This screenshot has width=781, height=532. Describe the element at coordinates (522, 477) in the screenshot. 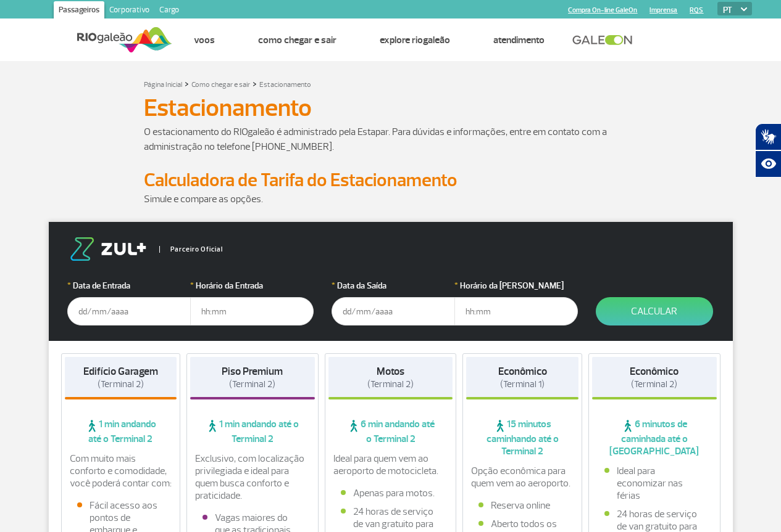

I see `p: Opção econômica para quem vem ao aeroporto.` at that location.